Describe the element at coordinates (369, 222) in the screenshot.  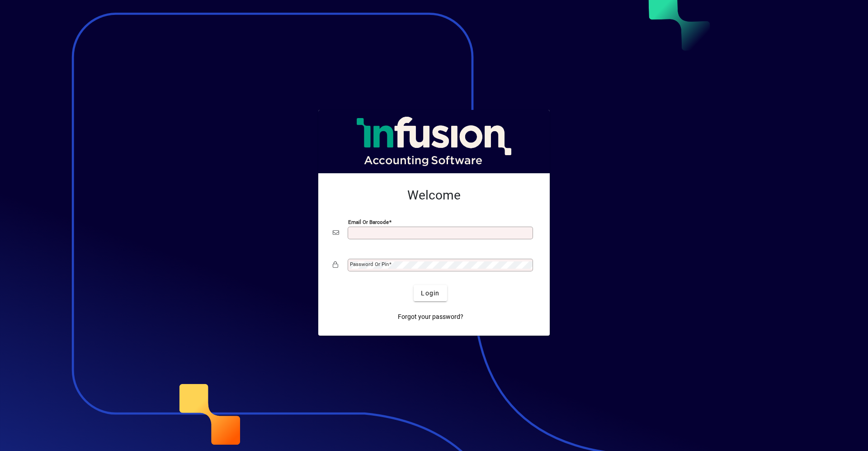
I see `mat-label: Email or Barcode` at that location.